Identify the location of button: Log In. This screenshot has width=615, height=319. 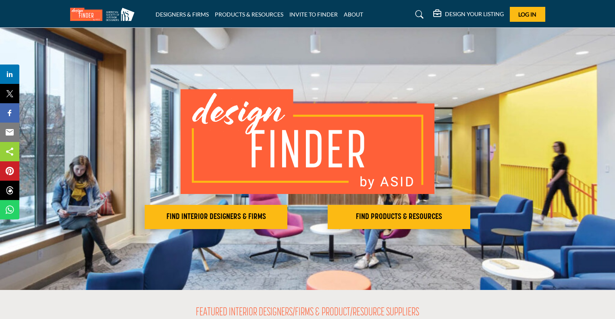
(527, 14).